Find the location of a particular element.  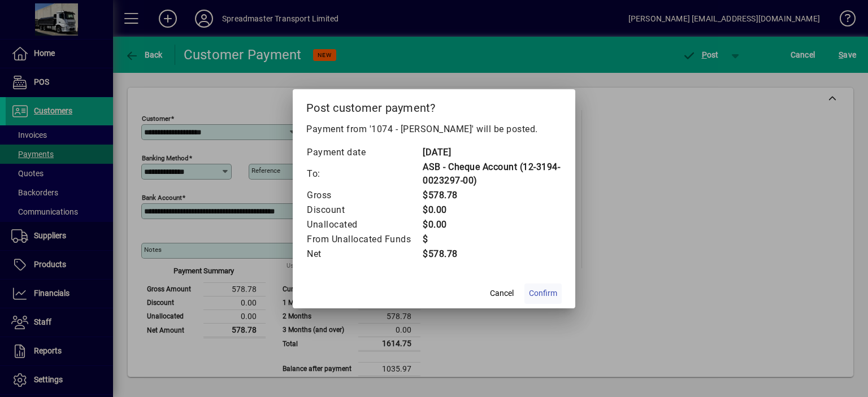

td: From Unallocated Funds is located at coordinates (364, 239).